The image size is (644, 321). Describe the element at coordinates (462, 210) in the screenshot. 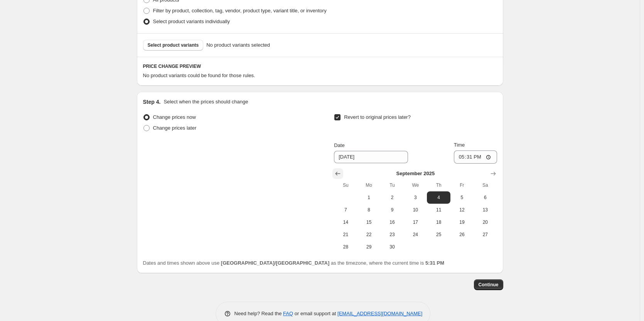

I see `button: Friday September 12 2025` at that location.